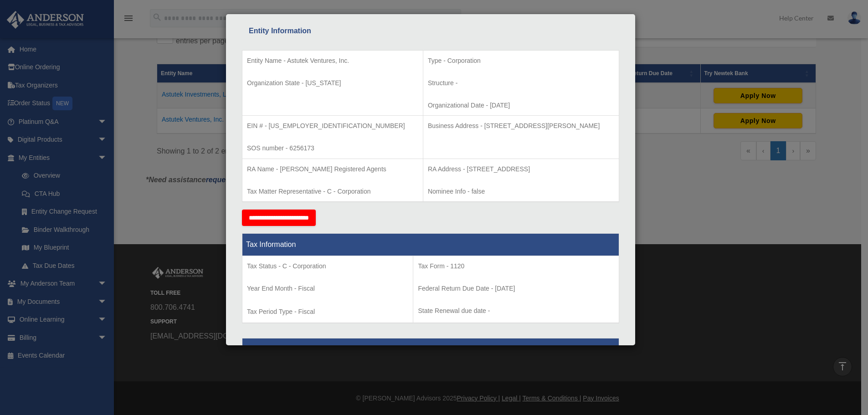  What do you see at coordinates (327, 290) in the screenshot?
I see `td: Tax Period Type - Fiscal` at bounding box center [327, 290].